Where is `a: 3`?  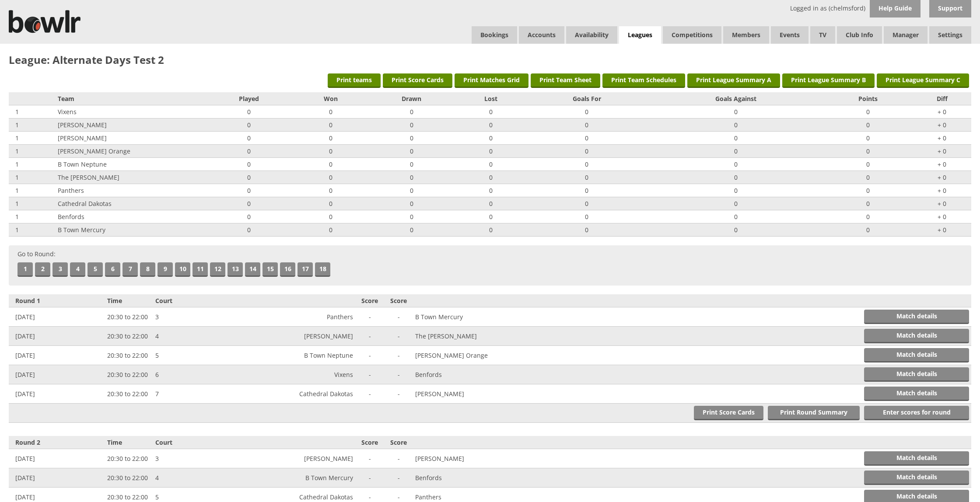
a: 3 is located at coordinates (60, 269).